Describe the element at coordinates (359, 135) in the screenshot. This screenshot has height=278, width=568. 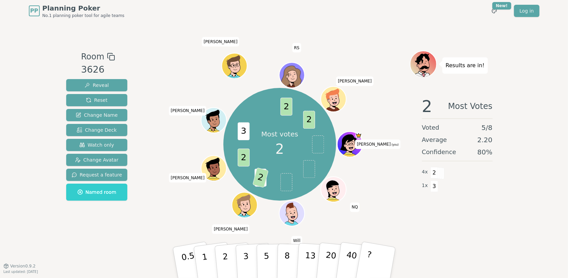
I see `span: Heidi is the host` at that location.